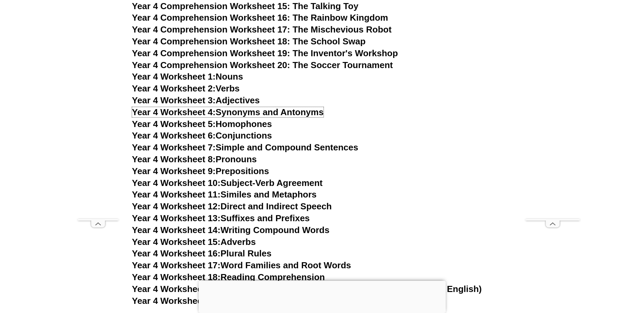 The height and width of the screenshot is (313, 644). I want to click on span: Year 4 Worksheet 3:, so click(174, 101).